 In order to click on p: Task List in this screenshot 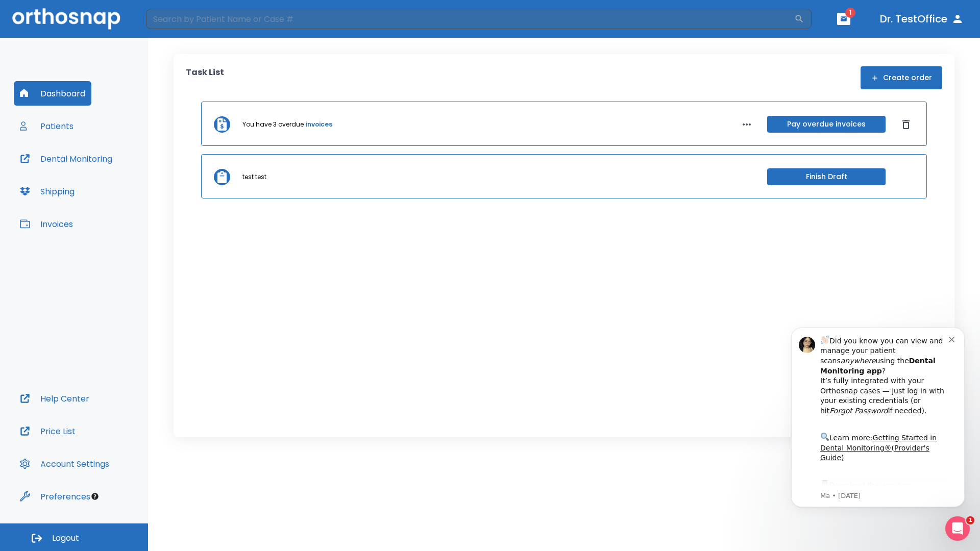, I will do `click(204, 78)`.